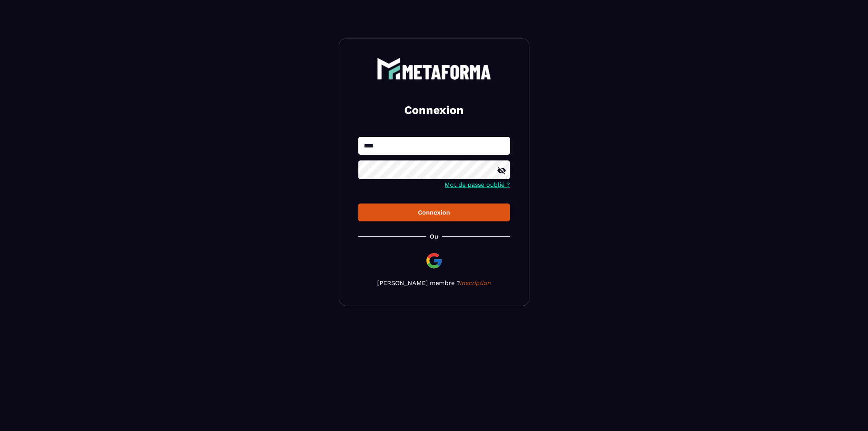 This screenshot has height=431, width=868. Describe the element at coordinates (434, 261) in the screenshot. I see `img: google` at that location.